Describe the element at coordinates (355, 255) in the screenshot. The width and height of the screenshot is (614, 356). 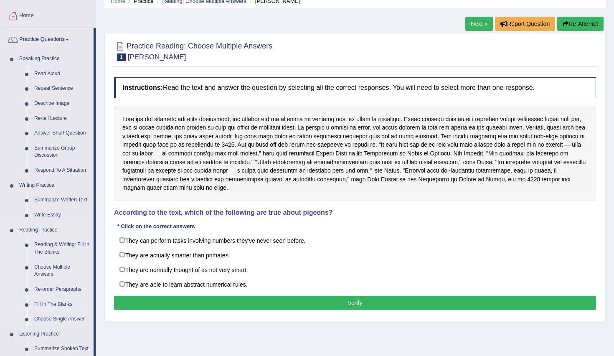
I see `label: They are actually smarter than primates.` at that location.